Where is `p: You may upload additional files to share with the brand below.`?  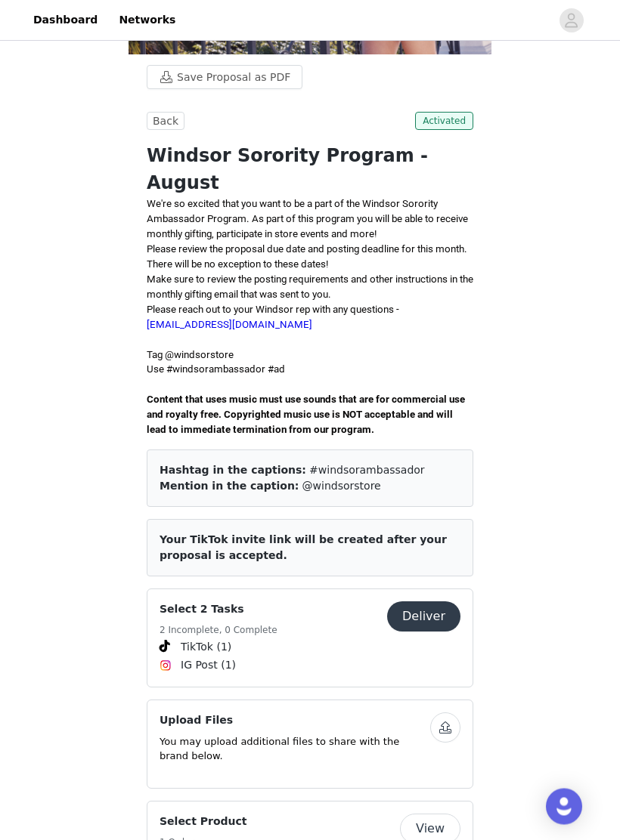
p: You may upload additional files to share with the brand below. is located at coordinates (295, 749).